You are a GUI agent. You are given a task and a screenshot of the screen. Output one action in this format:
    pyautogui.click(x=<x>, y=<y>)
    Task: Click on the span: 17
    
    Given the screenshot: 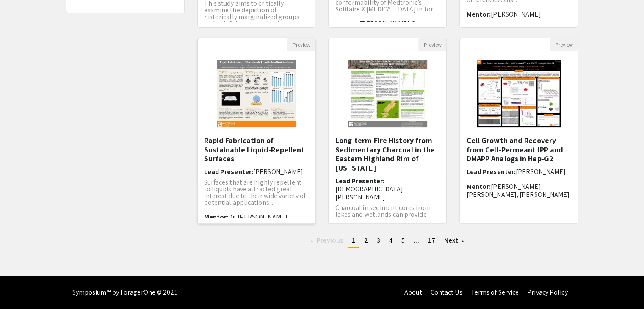 What is the action you would take?
    pyautogui.click(x=432, y=240)
    